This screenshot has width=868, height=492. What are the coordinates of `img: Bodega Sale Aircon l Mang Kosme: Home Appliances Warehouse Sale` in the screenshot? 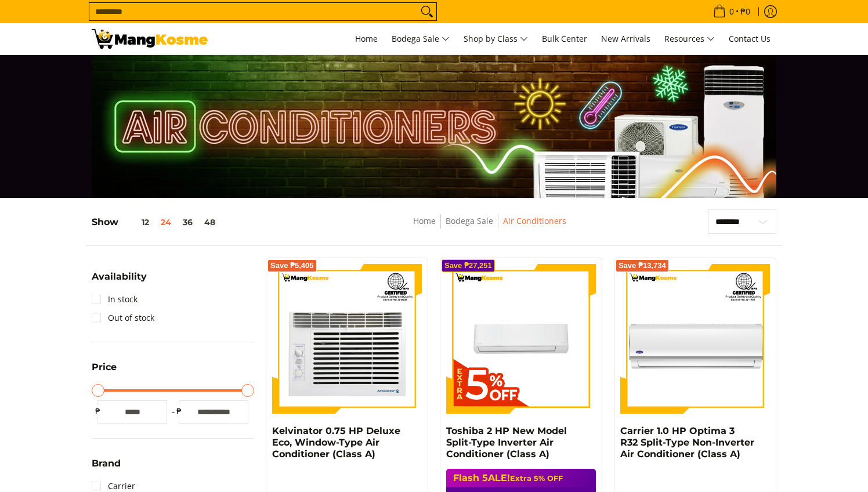 It's located at (150, 39).